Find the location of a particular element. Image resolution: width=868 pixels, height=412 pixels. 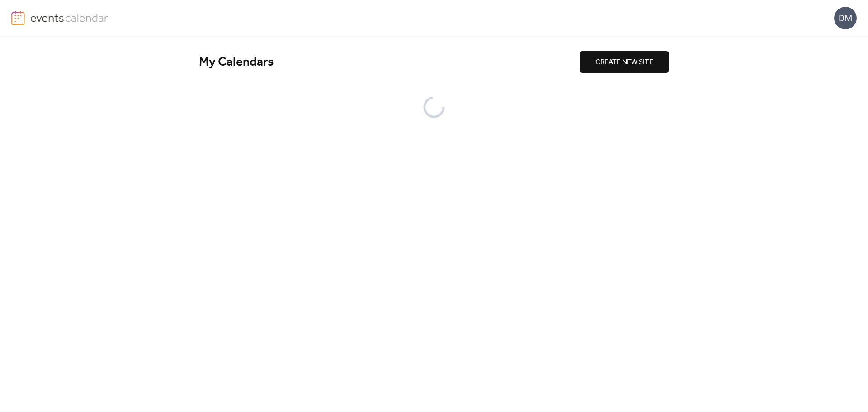

button: CREATE NEW SITE is located at coordinates (624, 62).